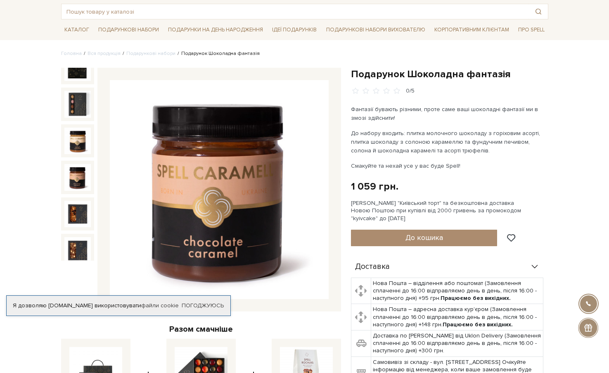 This screenshot has width=609, height=373. I want to click on a: Погоджуюсь, so click(203, 306).